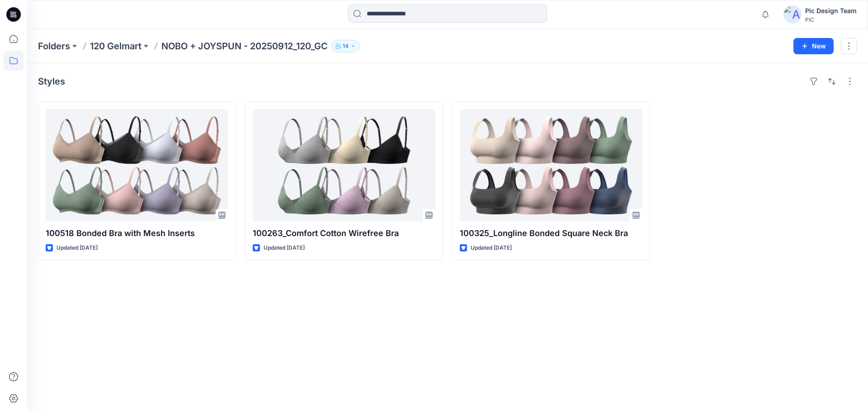 The image size is (868, 412). What do you see at coordinates (245, 46) in the screenshot?
I see `p: NOBO + JOYSPUN - 20250912_120_GC` at bounding box center [245, 46].